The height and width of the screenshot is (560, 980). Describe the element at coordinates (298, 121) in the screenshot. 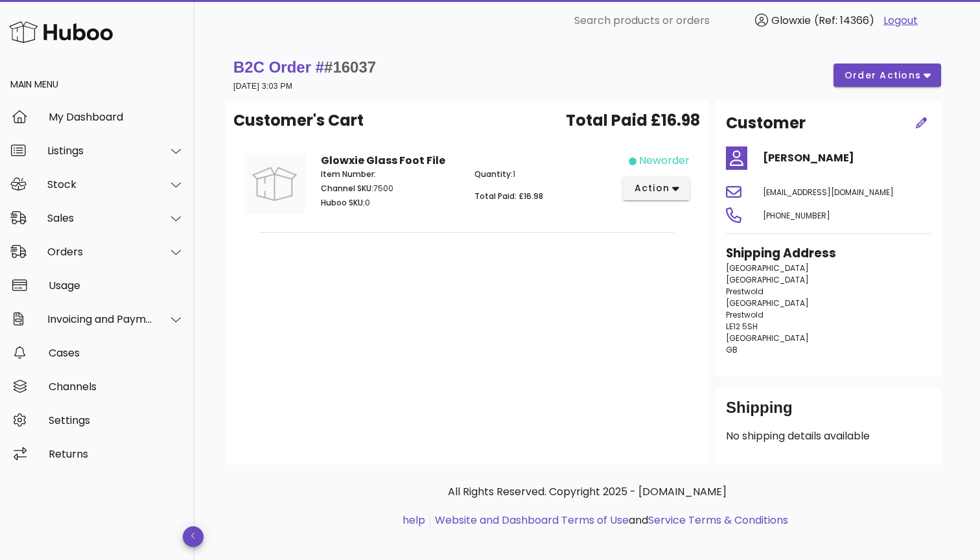

I see `span: Customer's Cart` at that location.